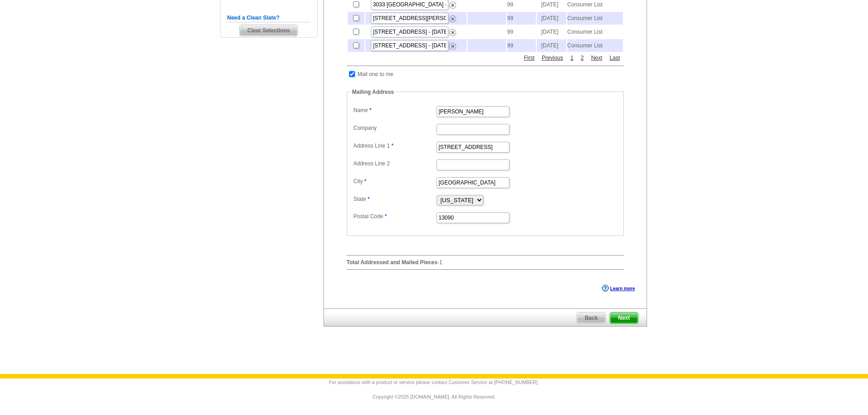 Image resolution: width=868 pixels, height=415 pixels. I want to click on a: First, so click(529, 58).